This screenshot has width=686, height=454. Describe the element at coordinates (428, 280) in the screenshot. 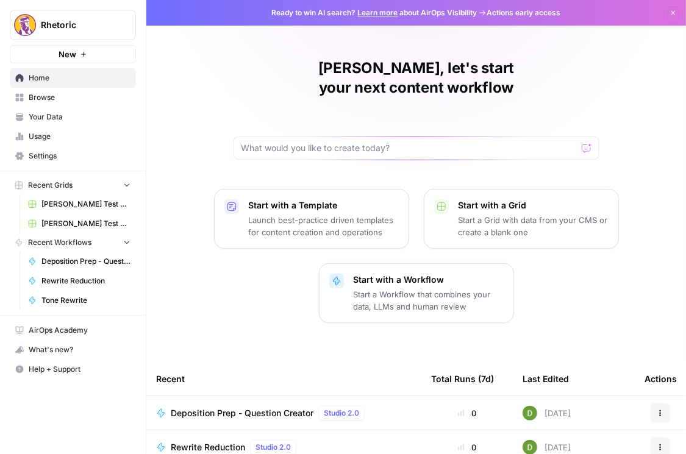

I see `p: Start with a Workflow` at that location.